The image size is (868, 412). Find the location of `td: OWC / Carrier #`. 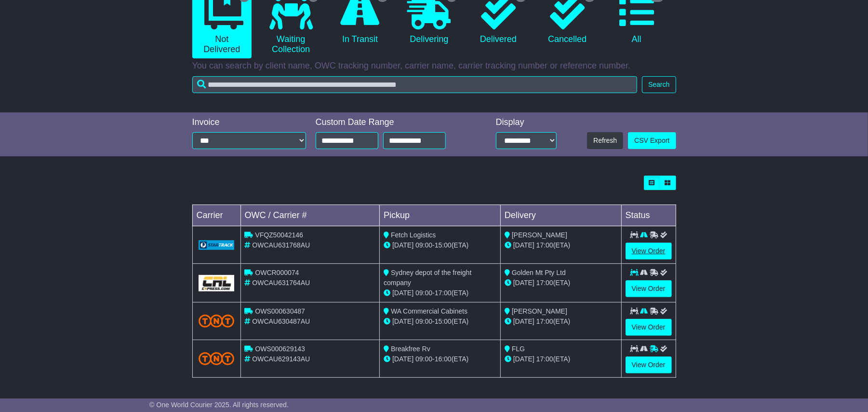

td: OWC / Carrier # is located at coordinates (310, 216).